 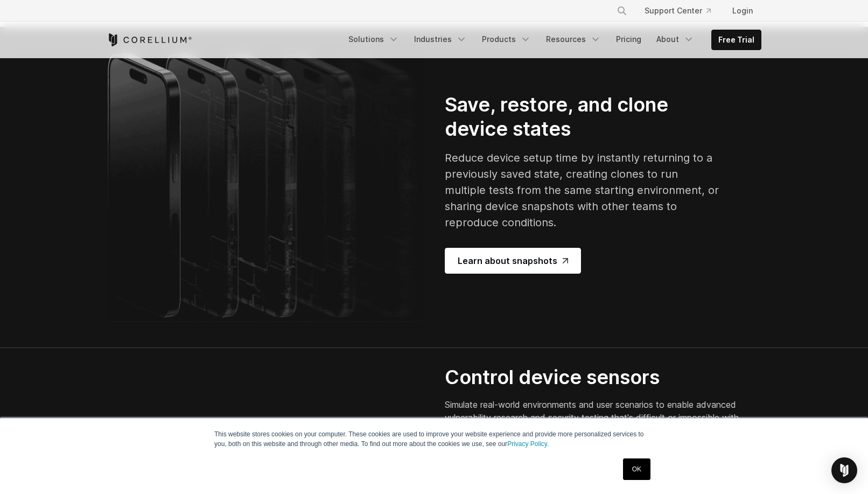 What do you see at coordinates (583, 117) in the screenshot?
I see `h2: Save, restore, and clone device states` at bounding box center [583, 117].